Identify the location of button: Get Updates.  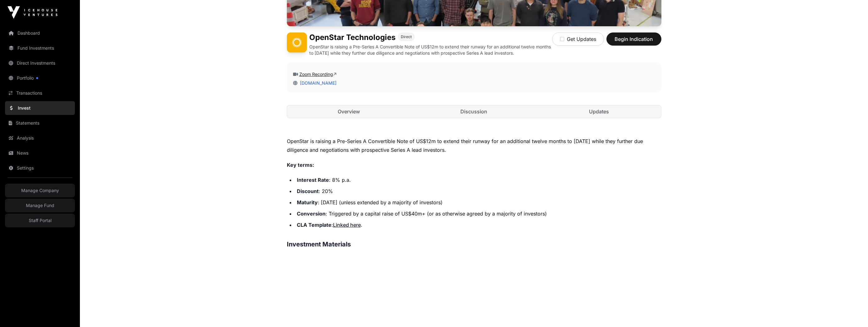
(578, 39).